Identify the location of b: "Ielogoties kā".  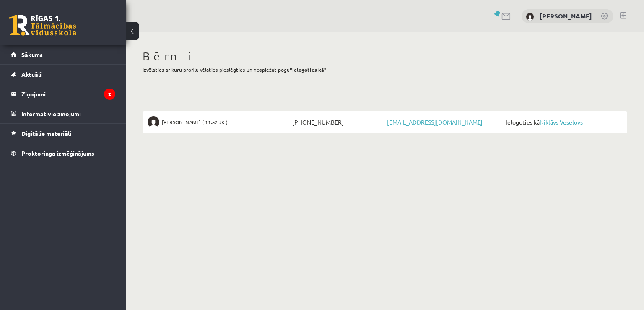
(308, 70).